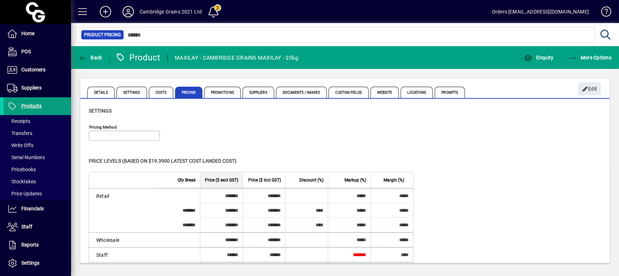 The height and width of the screenshot is (276, 619). Describe the element at coordinates (589, 89) in the screenshot. I see `span: Edit` at that location.